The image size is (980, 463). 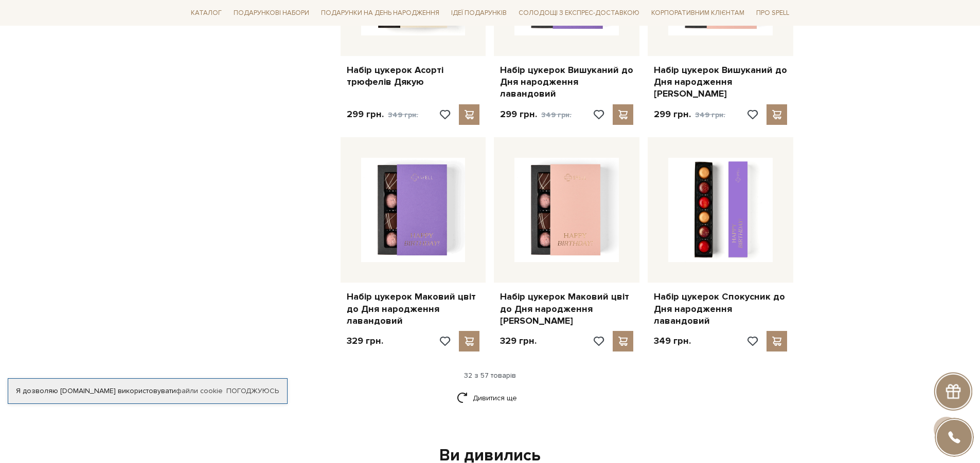 What do you see at coordinates (380, 13) in the screenshot?
I see `span: Подарунки на День народження` at bounding box center [380, 13].